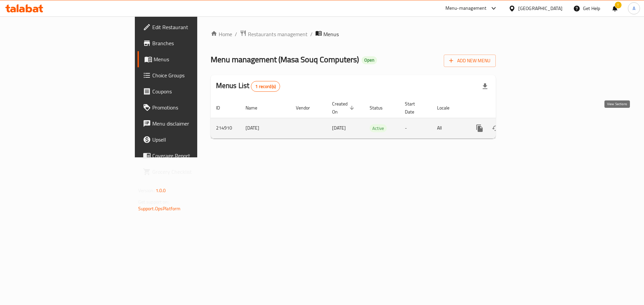  What do you see at coordinates (466, 8) in the screenshot?
I see `div: Menu-management` at bounding box center [466, 8].